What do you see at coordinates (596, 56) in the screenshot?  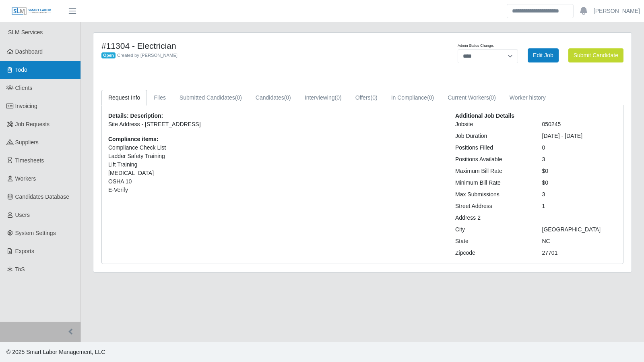 I see `button: Submit Candidate` at bounding box center [596, 56].